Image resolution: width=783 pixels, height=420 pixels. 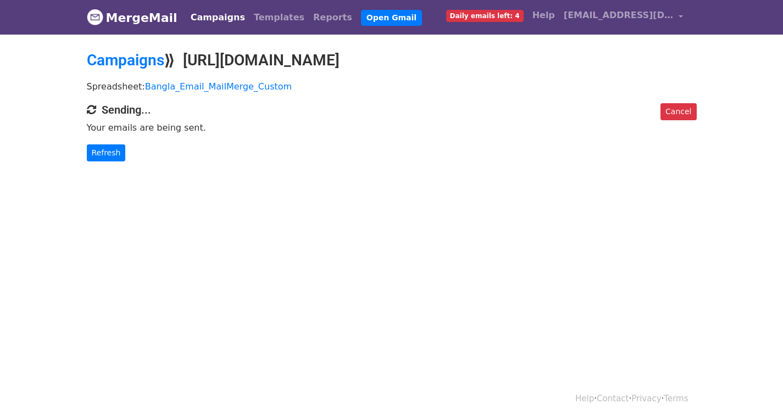 I want to click on a: Contact, so click(x=612, y=399).